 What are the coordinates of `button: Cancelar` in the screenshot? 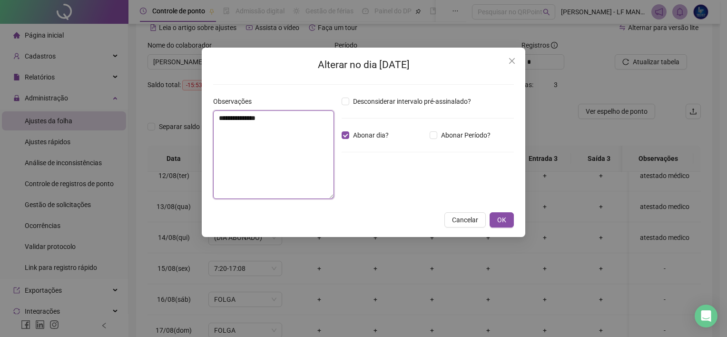 It's located at (465, 220).